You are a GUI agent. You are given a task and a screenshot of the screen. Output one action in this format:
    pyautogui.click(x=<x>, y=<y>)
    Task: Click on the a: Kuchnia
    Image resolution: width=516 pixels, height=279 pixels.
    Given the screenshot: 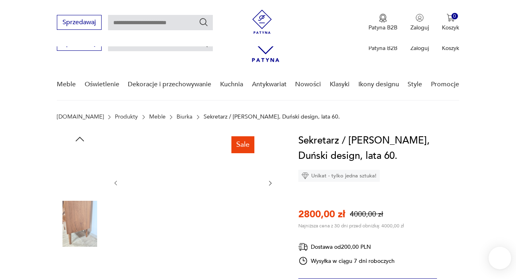 What is the action you would take?
    pyautogui.click(x=231, y=84)
    